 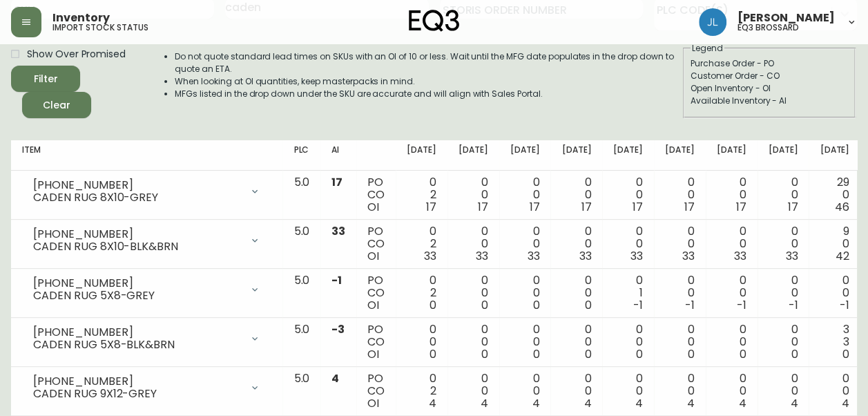 I want to click on div: CADEN RUG 8X10-GREY, so click(x=136, y=198).